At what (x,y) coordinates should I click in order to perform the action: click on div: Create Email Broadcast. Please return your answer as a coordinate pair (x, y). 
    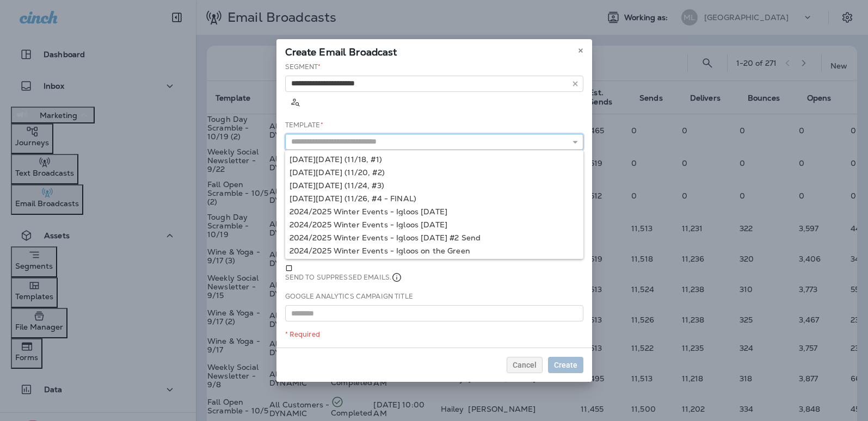
    Looking at the image, I should click on (434, 51).